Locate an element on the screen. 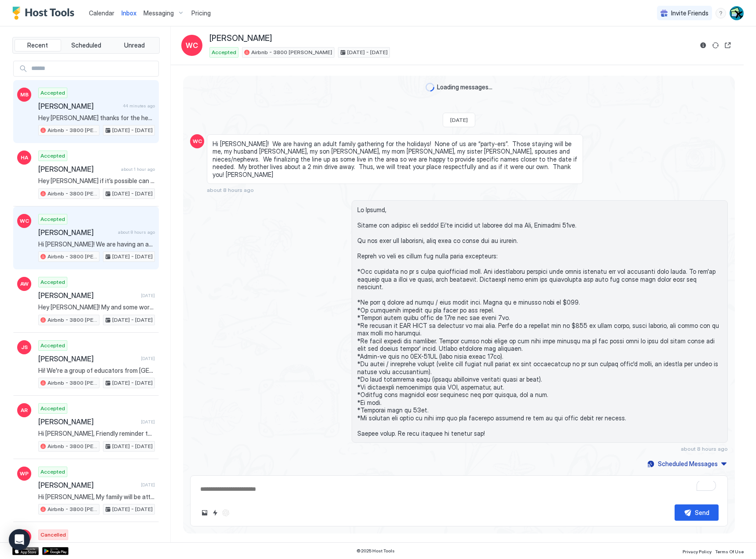  span: WP is located at coordinates (24, 473).